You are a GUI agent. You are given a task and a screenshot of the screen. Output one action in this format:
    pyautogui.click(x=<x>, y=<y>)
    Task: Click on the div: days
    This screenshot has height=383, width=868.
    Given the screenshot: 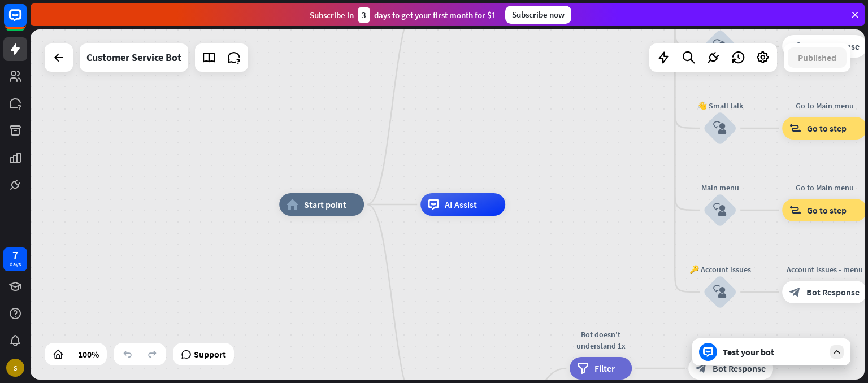 What is the action you would take?
    pyautogui.click(x=15, y=264)
    